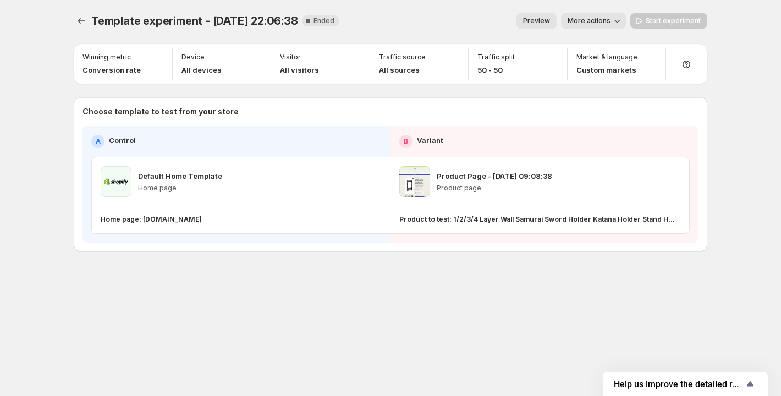  What do you see at coordinates (402, 70) in the screenshot?
I see `p: All sources` at bounding box center [402, 70].